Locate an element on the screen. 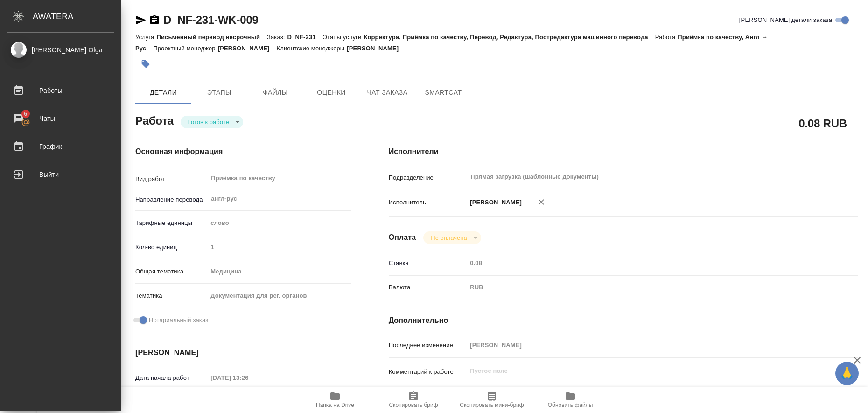  p: Последнее изменение is located at coordinates (428, 346).